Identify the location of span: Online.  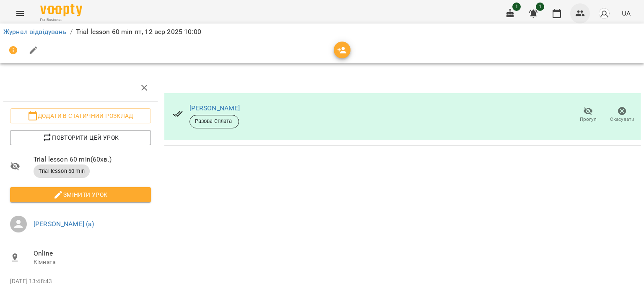
(92, 253).